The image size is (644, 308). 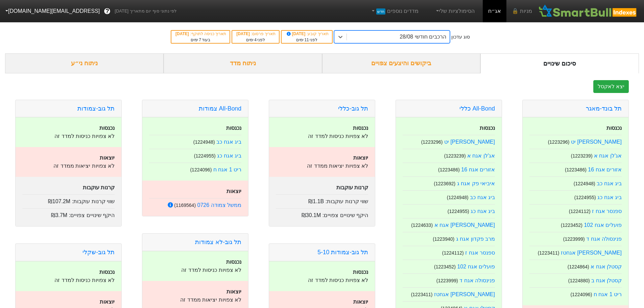 I want to click on span: חדש, so click(x=381, y=11).